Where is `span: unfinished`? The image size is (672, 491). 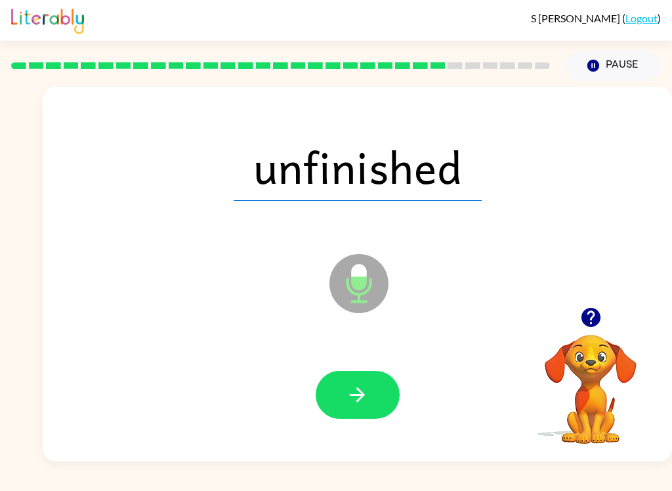 span: unfinished is located at coordinates (358, 167).